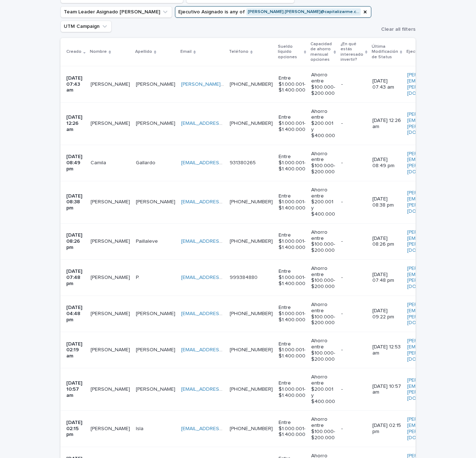 Image resolution: width=476 pixels, height=458 pixels. I want to click on button: UTM Campaign, so click(86, 27).